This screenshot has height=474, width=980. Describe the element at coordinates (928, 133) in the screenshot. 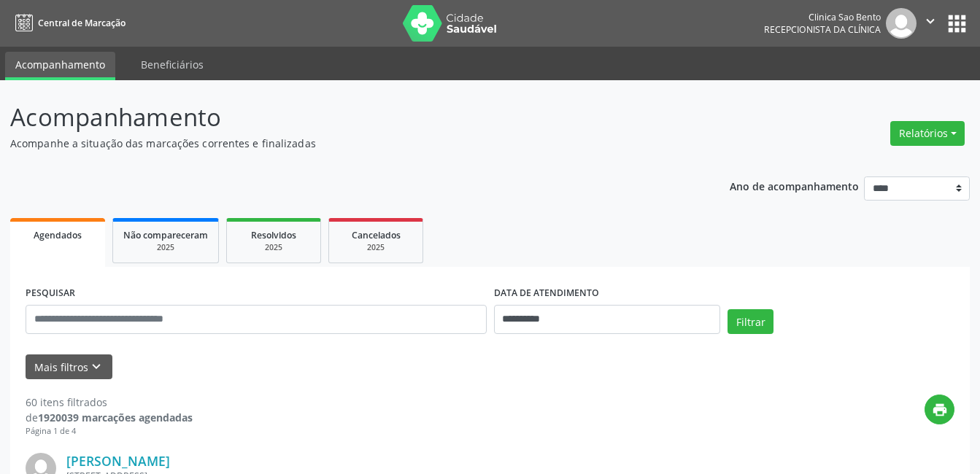

I see `button: Relatórios` at that location.